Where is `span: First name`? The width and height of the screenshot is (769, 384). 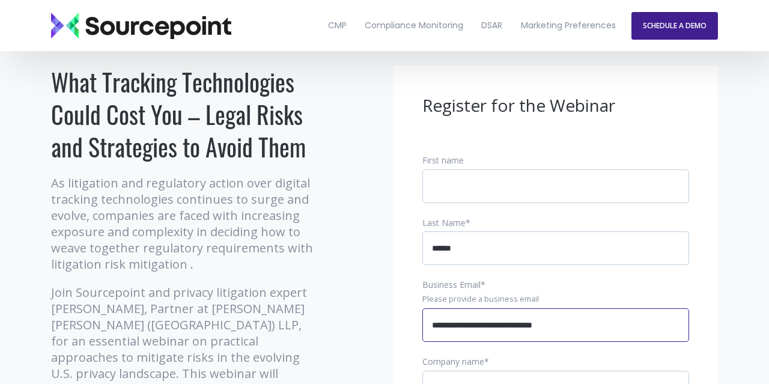
span: First name is located at coordinates (443, 160).